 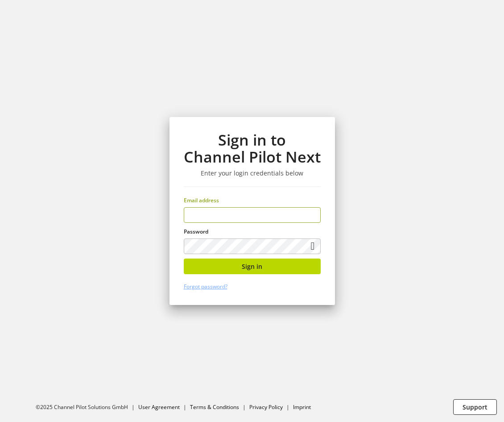 I want to click on h3: Enter your login credentials below, so click(x=252, y=173).